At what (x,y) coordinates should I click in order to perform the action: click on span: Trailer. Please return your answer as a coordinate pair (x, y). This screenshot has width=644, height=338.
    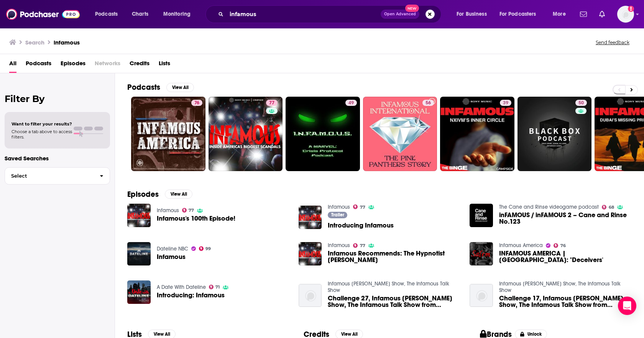
    Looking at the image, I should click on (338, 214).